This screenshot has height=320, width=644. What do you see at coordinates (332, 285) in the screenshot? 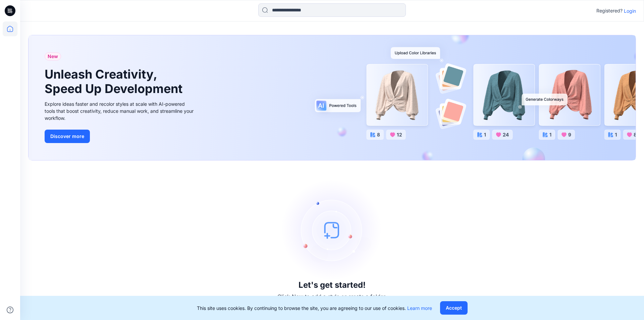
I see `h3: Let's get started!` at bounding box center [332, 285].